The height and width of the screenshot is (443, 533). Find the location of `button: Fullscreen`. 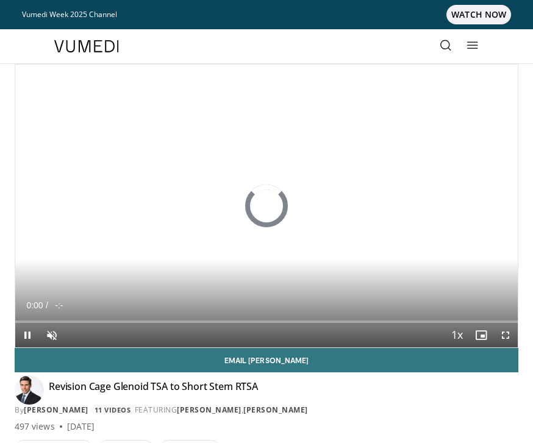

button: Fullscreen is located at coordinates (505, 335).